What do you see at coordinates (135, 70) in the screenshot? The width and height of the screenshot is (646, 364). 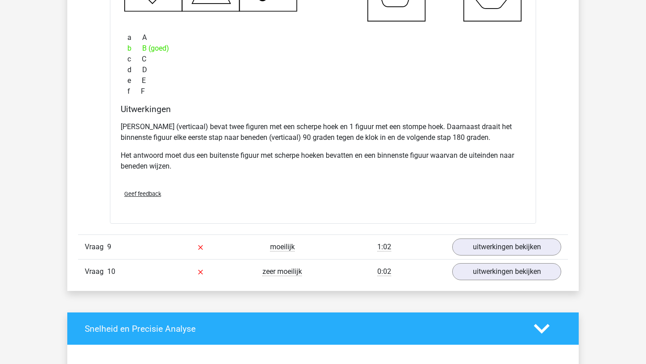 I see `span: d` at bounding box center [135, 70].